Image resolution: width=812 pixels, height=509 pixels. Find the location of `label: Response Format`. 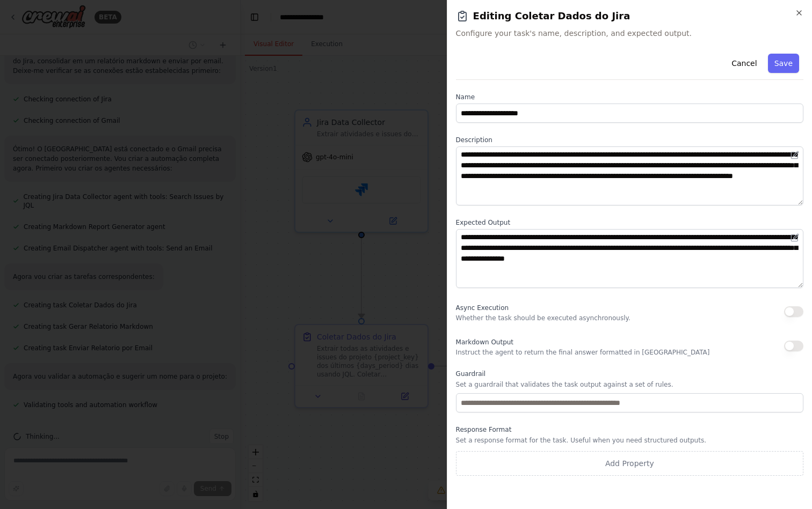

label: Response Format is located at coordinates (629, 429).